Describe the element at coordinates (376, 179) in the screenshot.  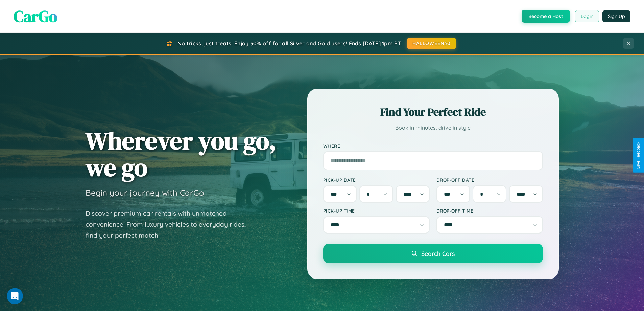
I see `label: Pick-up Date` at that location.